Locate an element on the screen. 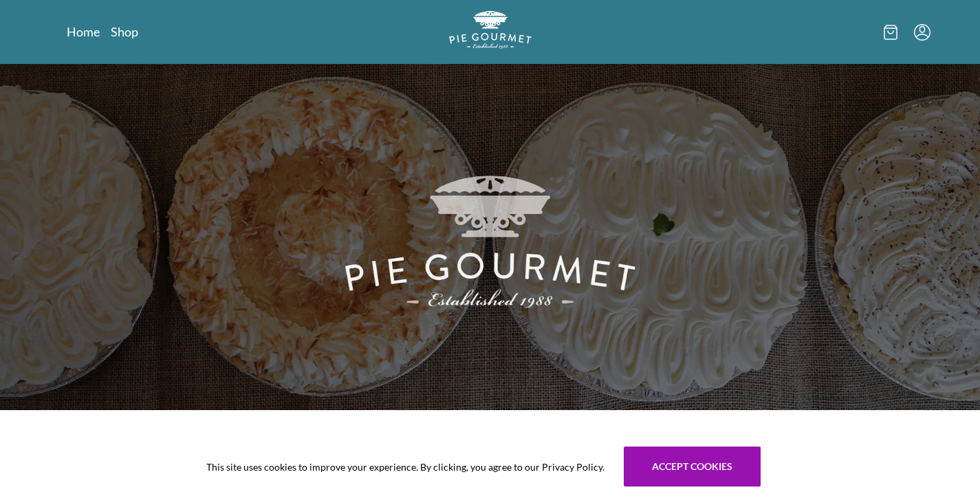 Image resolution: width=980 pixels, height=503 pixels. a: Home is located at coordinates (83, 31).